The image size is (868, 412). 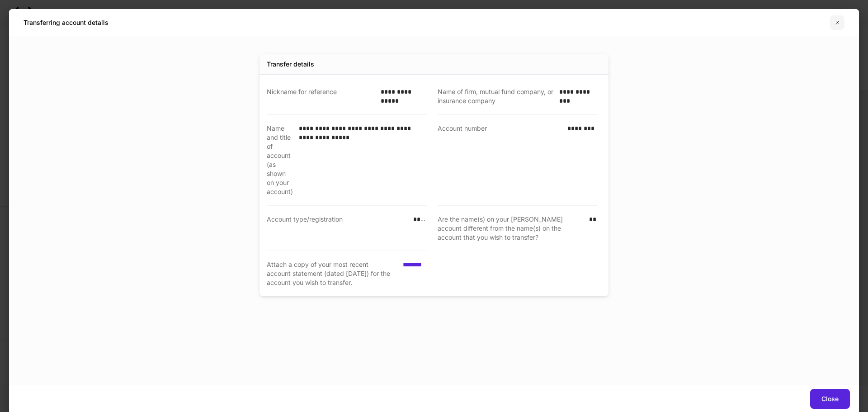 I want to click on div: Transfer details, so click(x=290, y=64).